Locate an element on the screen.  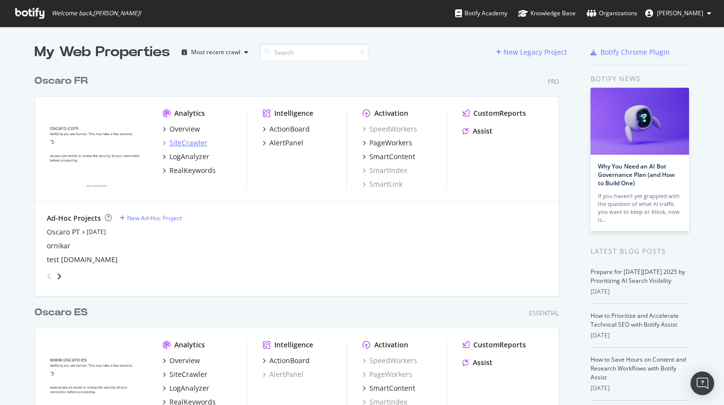
div: Oscaro FR is located at coordinates (61, 81).